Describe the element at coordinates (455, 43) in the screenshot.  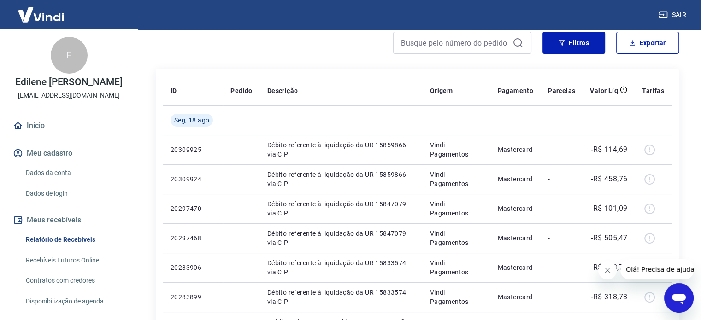
I see `input: Busque pelo número do pedido` at that location.